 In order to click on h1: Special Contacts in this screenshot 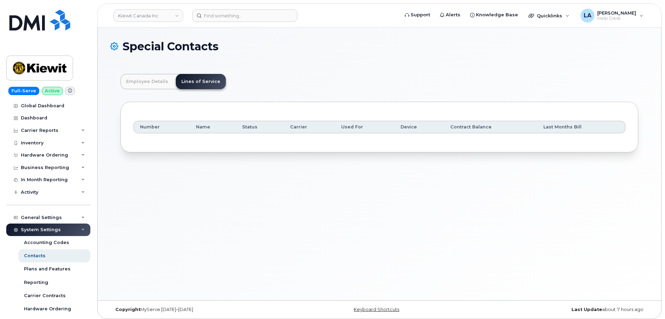, I will do `click(380, 46)`.